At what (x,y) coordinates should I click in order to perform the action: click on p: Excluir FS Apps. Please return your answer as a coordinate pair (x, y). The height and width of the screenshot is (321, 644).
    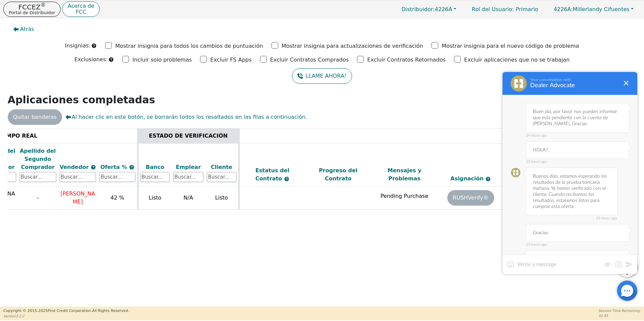
    Looking at the image, I should click on (231, 60).